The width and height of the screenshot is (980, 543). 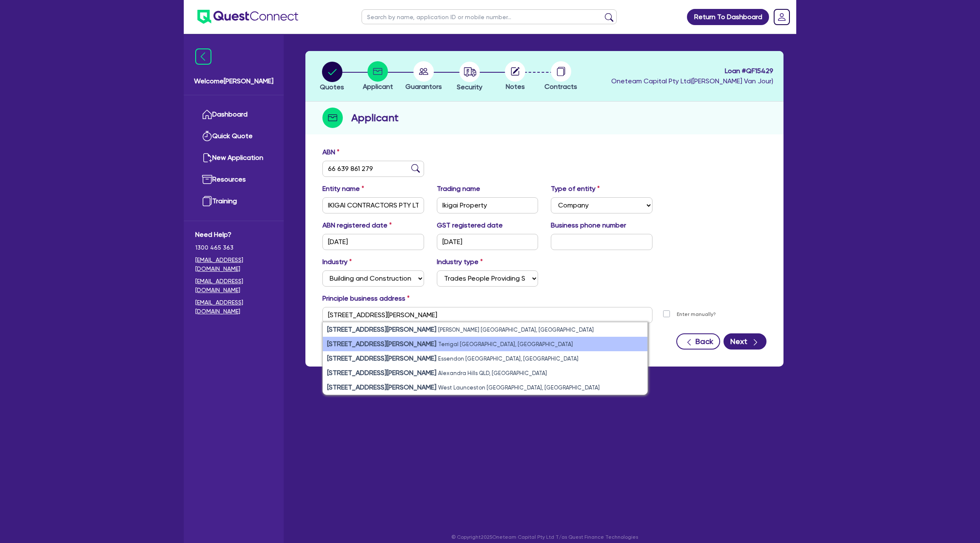 What do you see at coordinates (233, 235) in the screenshot?
I see `span: Need Help?` at bounding box center [233, 235].